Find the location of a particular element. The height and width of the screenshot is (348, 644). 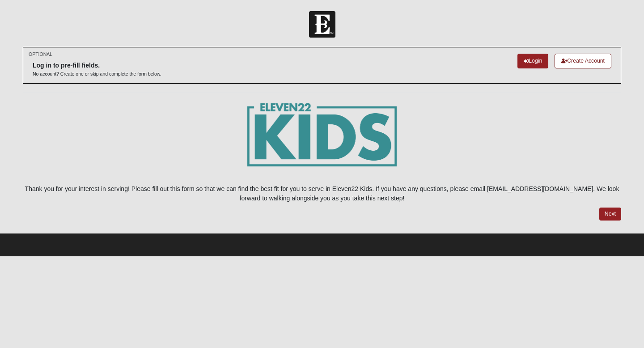

small: OPTIONAL is located at coordinates (40, 54).